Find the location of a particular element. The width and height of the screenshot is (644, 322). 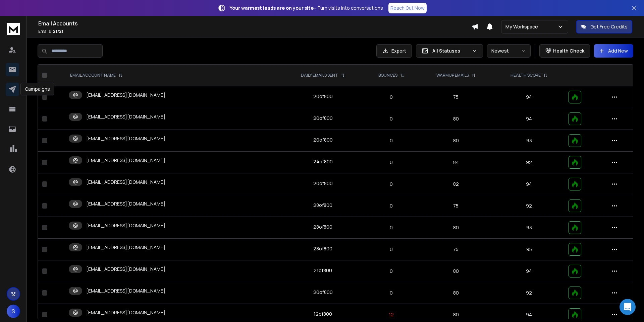

td: 84 is located at coordinates (456, 163).